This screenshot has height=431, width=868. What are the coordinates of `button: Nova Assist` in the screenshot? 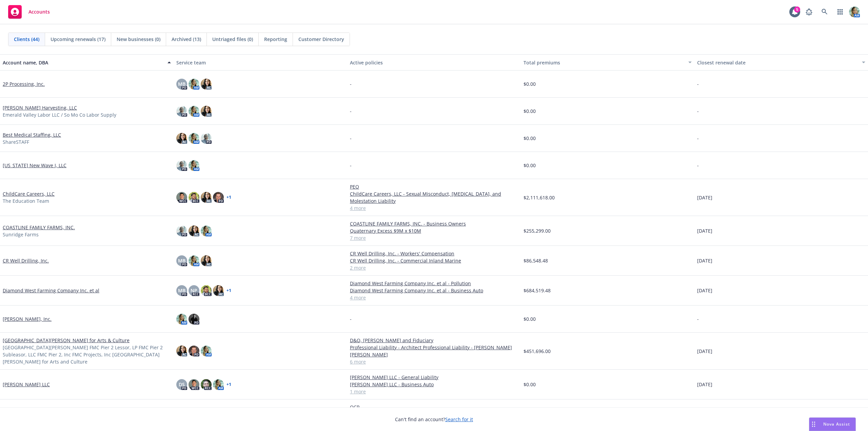 It's located at (832, 424).